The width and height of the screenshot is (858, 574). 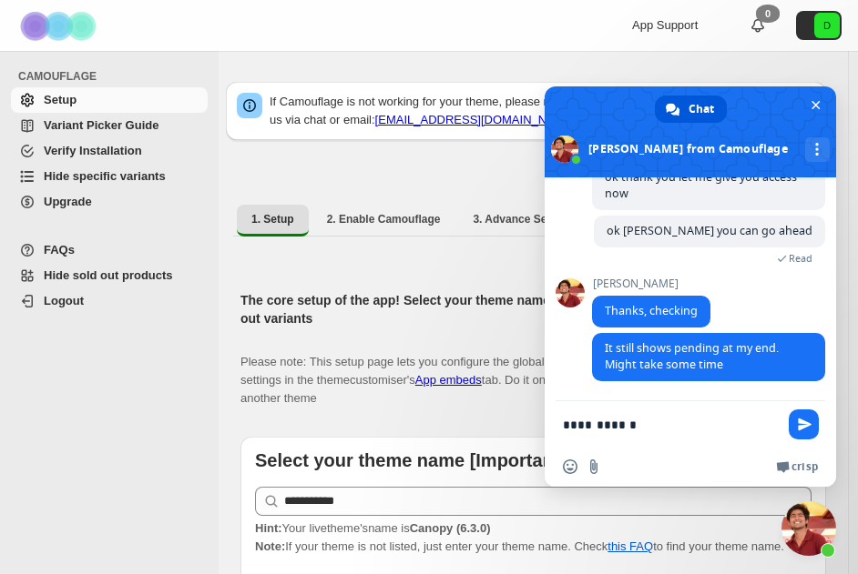 What do you see at coordinates (542, 111) in the screenshot?
I see `p: If Camouflage is not working for your theme, please read and or reach out to us via chat or email:` at bounding box center [542, 111].